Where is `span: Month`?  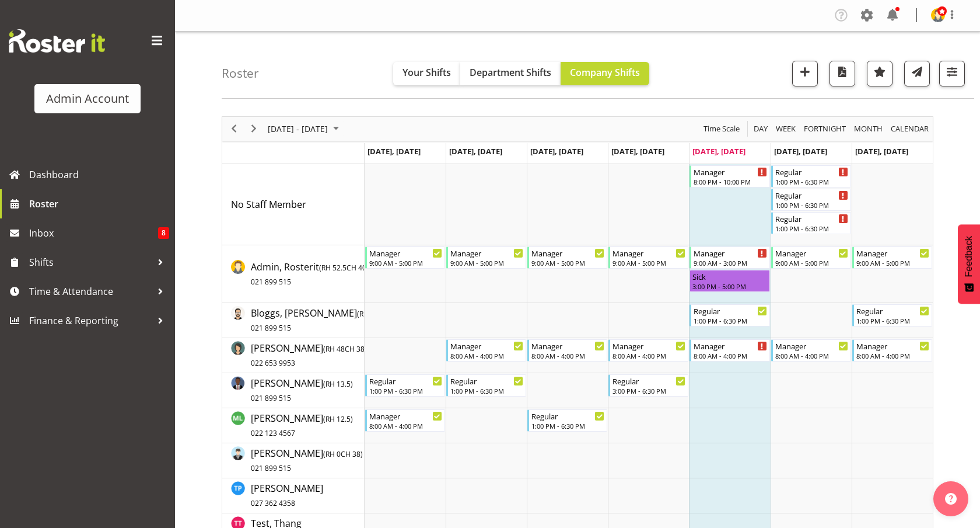 span: Month is located at coordinates (868, 129).